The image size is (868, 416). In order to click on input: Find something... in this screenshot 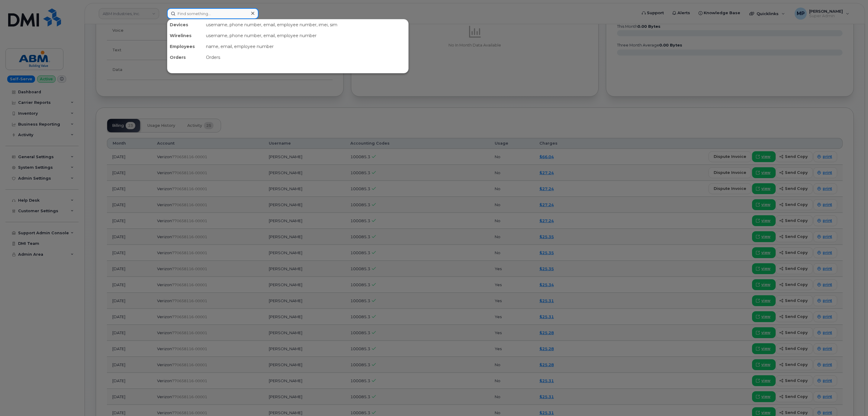, I will do `click(212, 14)`.